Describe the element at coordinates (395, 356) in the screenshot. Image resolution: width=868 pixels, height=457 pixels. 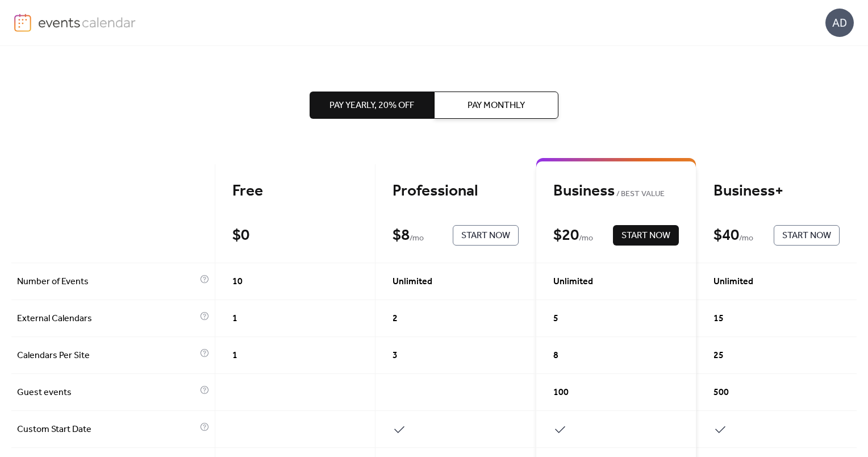
I see `span: 3` at that location.